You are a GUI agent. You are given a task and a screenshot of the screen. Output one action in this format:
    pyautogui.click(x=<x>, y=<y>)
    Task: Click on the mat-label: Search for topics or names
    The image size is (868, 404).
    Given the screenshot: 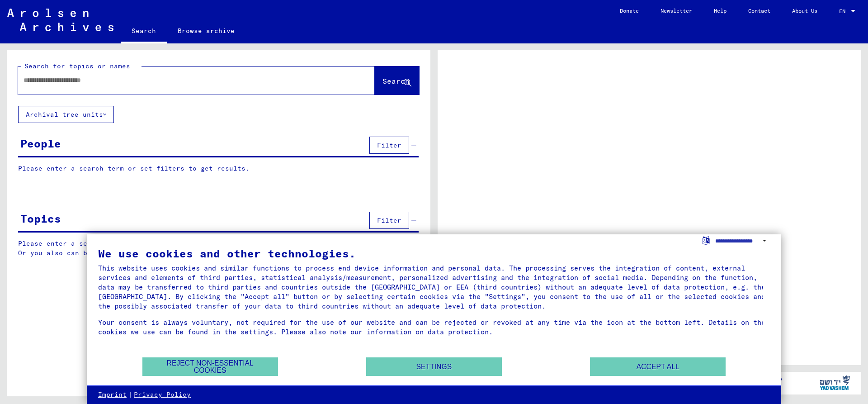 What is the action you would take?
    pyautogui.click(x=77, y=66)
    